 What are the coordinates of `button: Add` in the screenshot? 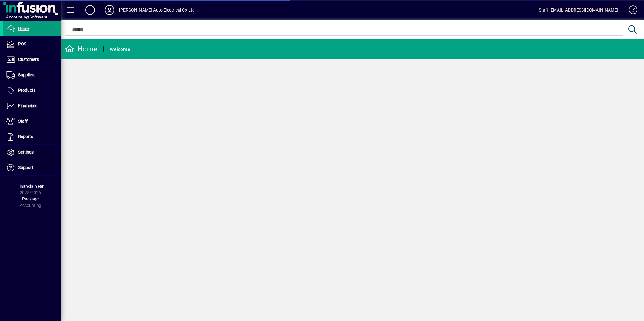 It's located at (90, 10).